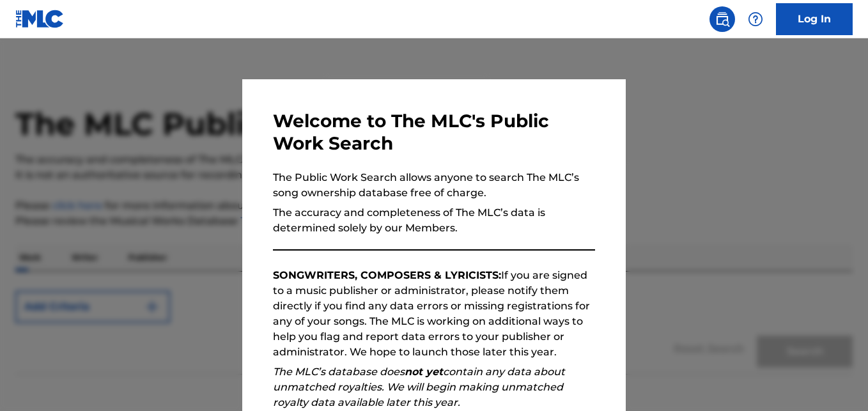  I want to click on p: The accuracy and completeness of The MLC’s data is determined solely by our Members., so click(434, 221).